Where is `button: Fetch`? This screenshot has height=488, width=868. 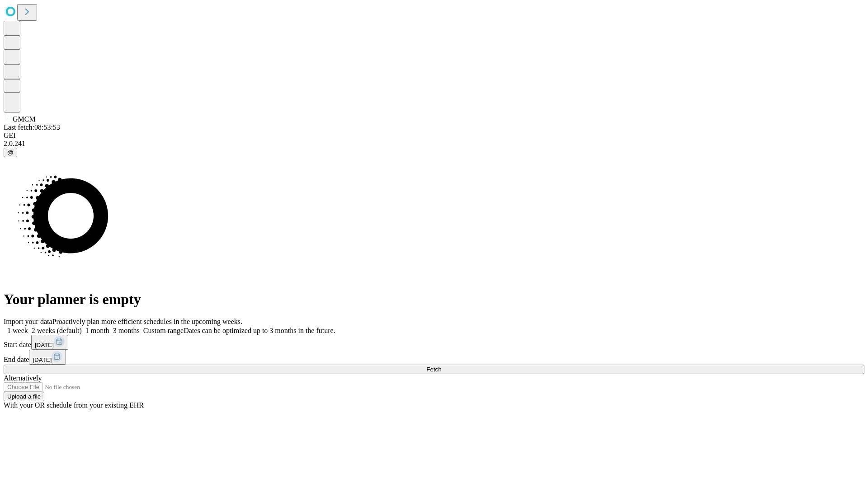
button: Fetch is located at coordinates (434, 369).